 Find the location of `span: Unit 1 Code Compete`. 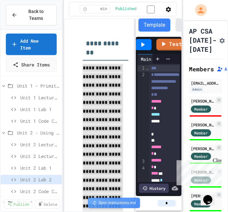

span: Unit 1 Code Compete is located at coordinates (40, 121).